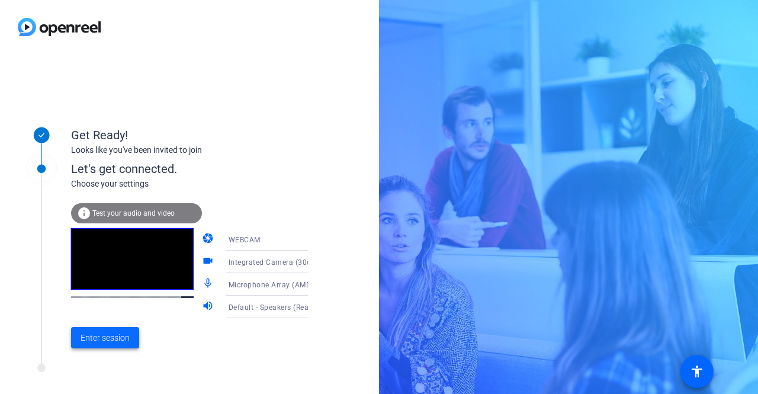 This screenshot has height=394, width=758. I want to click on div: Choose your settings, so click(201, 184).